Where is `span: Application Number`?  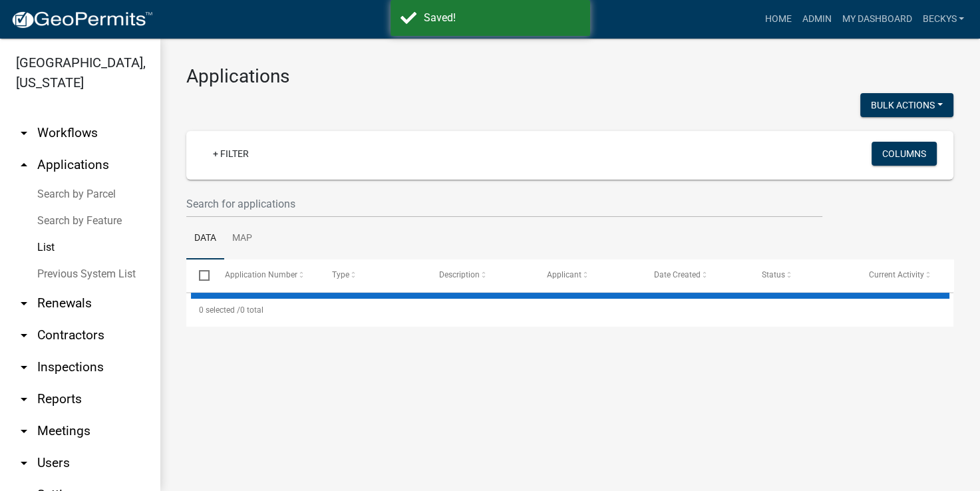
span: Application Number is located at coordinates (261, 275).